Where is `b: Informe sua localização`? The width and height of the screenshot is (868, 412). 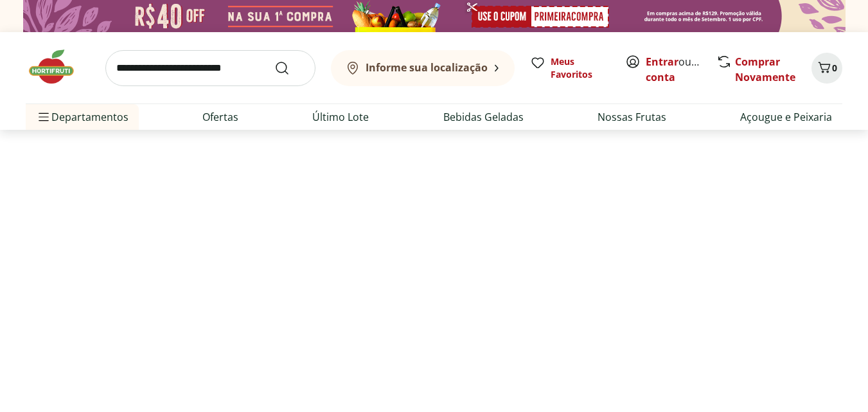 b: Informe sua localização is located at coordinates (427, 67).